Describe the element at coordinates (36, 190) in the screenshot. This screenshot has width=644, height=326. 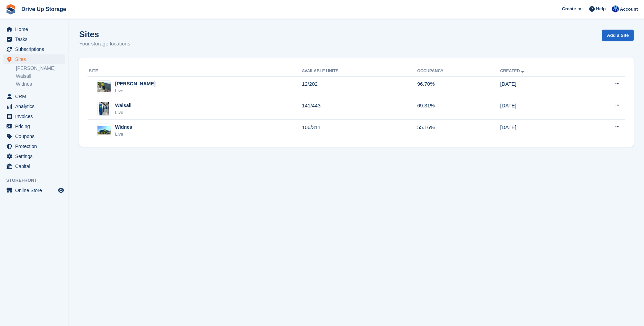
I see `span: Online Store` at that location.